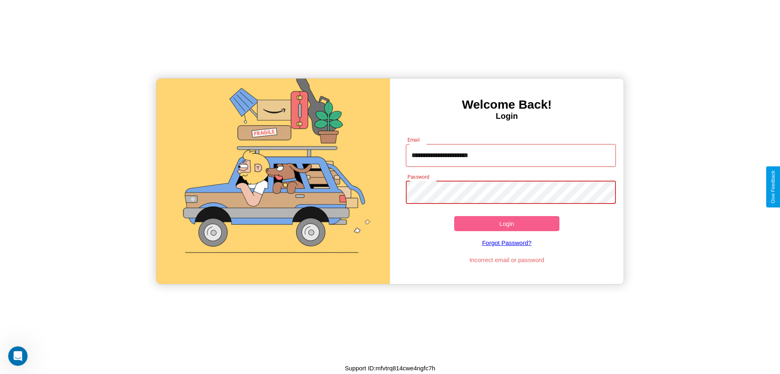 The image size is (780, 374). Describe the element at coordinates (507, 242) in the screenshot. I see `a: Forgot Password?` at that location.